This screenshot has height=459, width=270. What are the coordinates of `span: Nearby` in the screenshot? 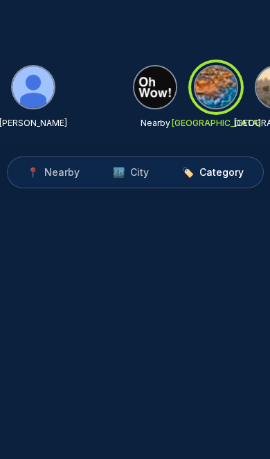 It's located at (62, 172).